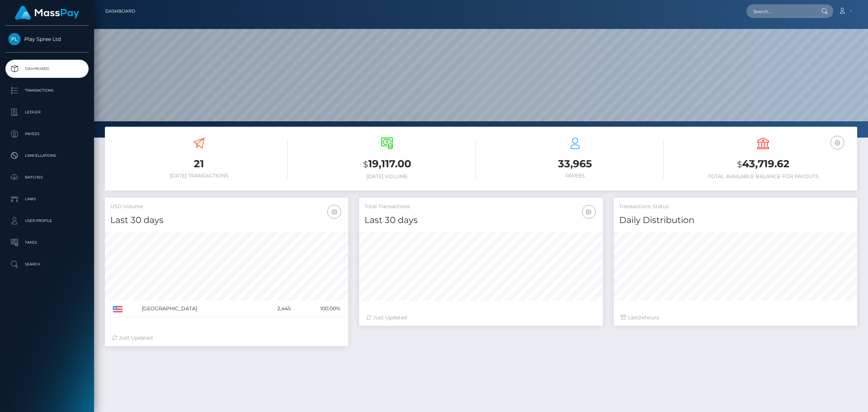  I want to click on h3: 33,965, so click(575, 164).